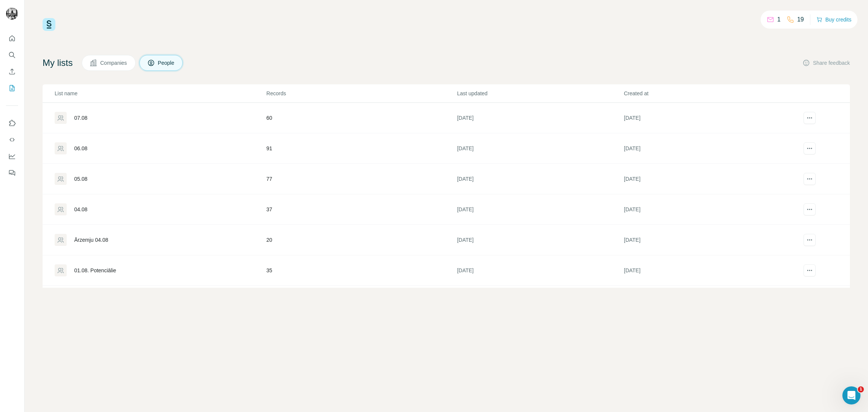  Describe the element at coordinates (779, 20) in the screenshot. I see `p: 1` at that location.